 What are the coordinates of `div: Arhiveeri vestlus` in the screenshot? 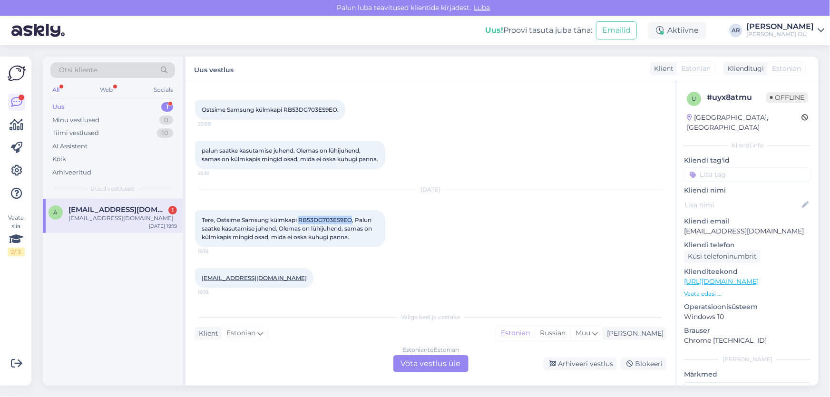 It's located at (580, 364).